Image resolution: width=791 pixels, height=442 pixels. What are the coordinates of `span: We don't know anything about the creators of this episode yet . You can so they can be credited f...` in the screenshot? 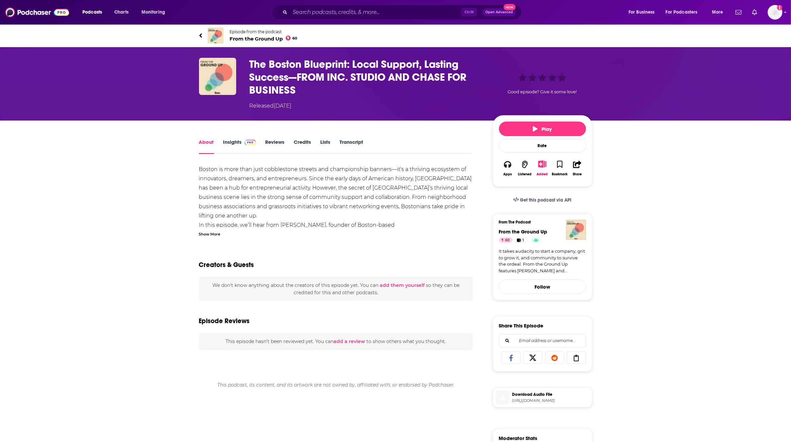 It's located at (336, 289).